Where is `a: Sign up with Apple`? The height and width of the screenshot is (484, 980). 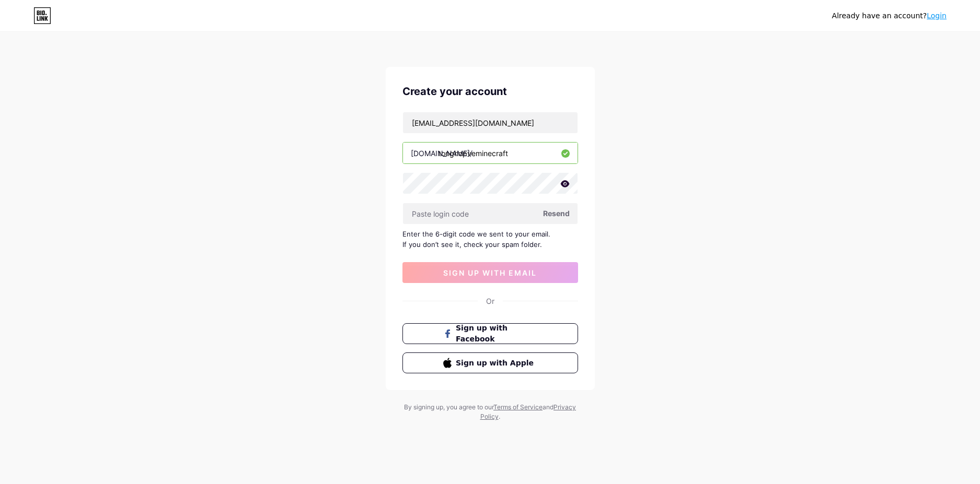
a: Sign up with Apple is located at coordinates (490, 363).